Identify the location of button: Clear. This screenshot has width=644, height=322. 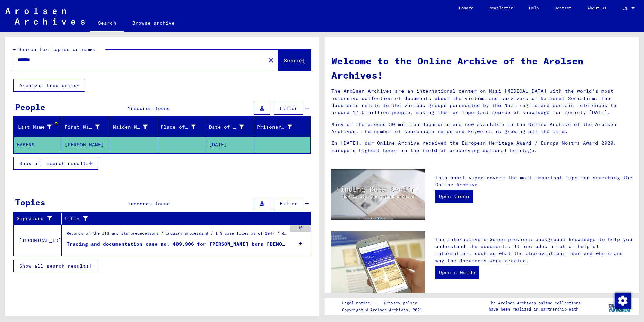
(271, 60).